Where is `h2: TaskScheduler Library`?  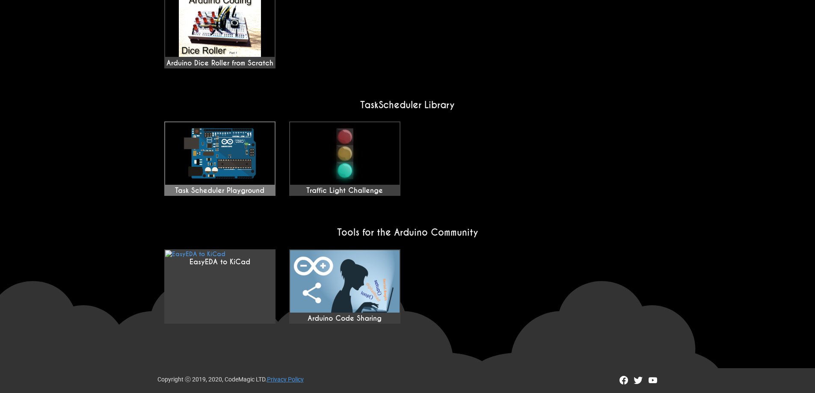
h2: TaskScheduler Library is located at coordinates (408, 105).